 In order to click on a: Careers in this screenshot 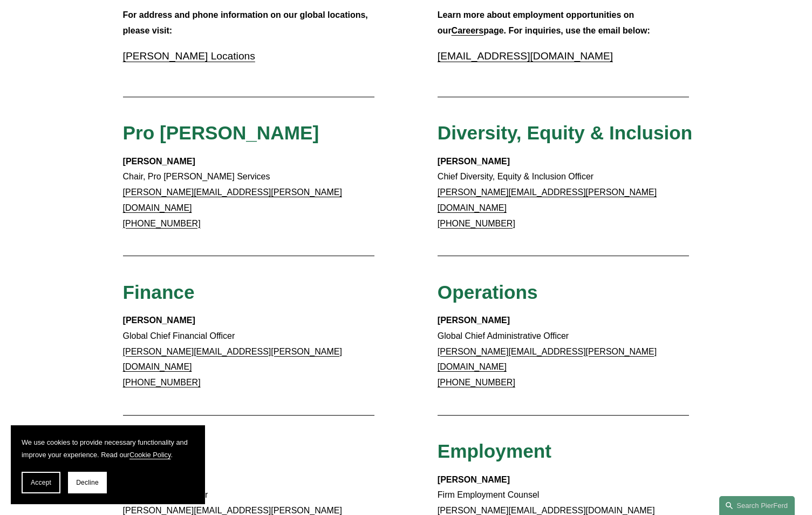, I will do `click(468, 30)`.